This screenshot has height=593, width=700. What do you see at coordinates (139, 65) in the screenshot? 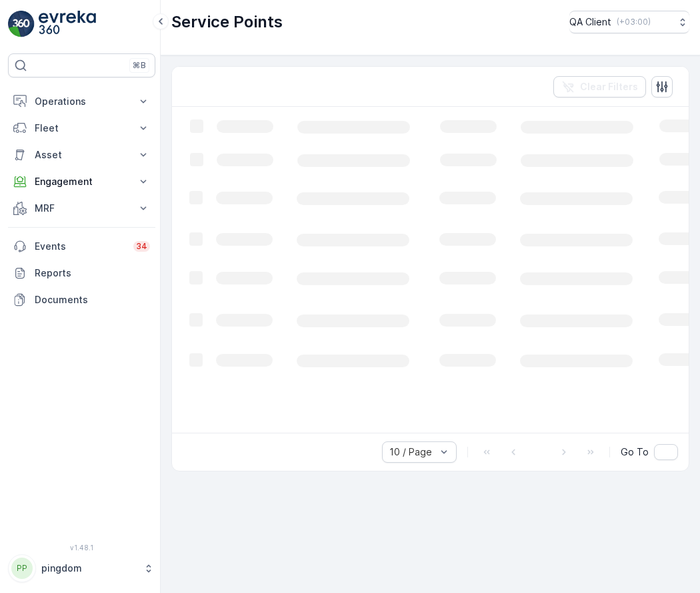
I see `p: ⌘B` at bounding box center [139, 65].